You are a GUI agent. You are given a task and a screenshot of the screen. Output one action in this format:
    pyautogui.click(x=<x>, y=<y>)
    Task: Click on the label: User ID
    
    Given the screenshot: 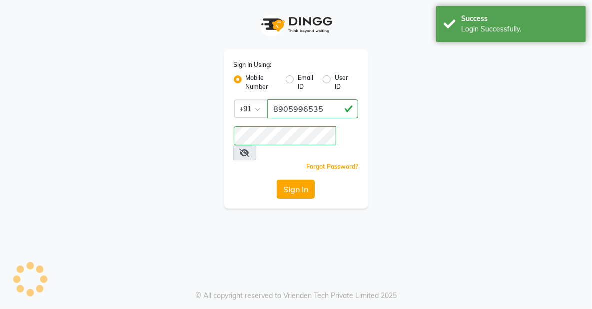 What is the action you would take?
    pyautogui.click(x=342, y=82)
    